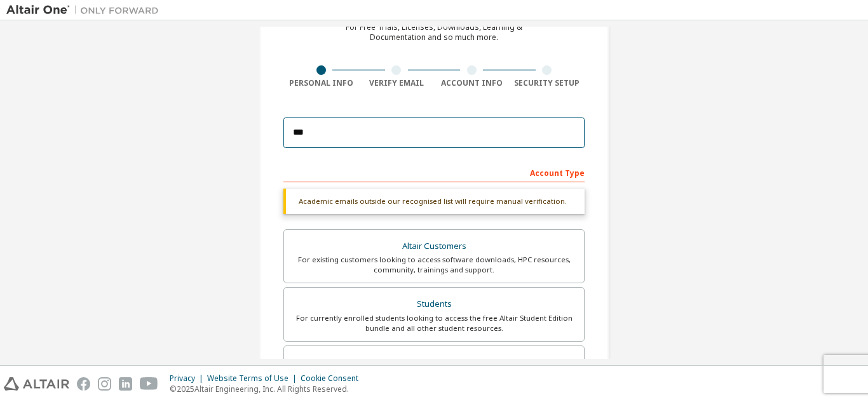  I want to click on div: Verify Email, so click(396, 84).